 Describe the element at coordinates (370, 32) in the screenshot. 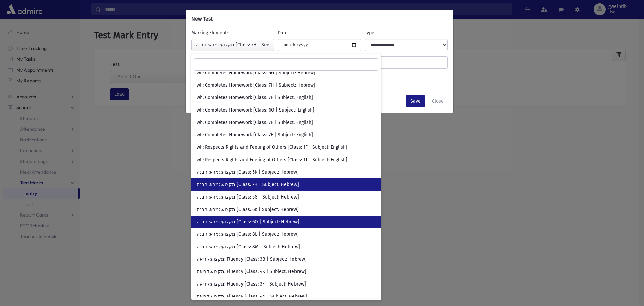

I see `label: Type` at that location.